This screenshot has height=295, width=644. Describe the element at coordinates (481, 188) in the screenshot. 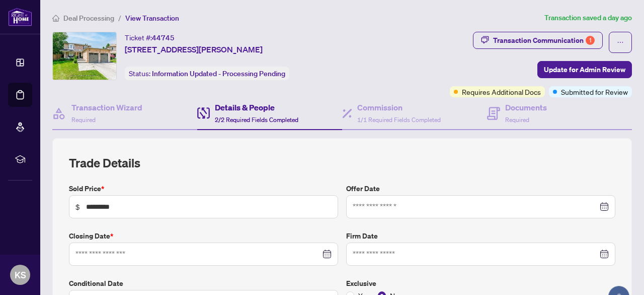

I see `label: Offer Date` at that location.